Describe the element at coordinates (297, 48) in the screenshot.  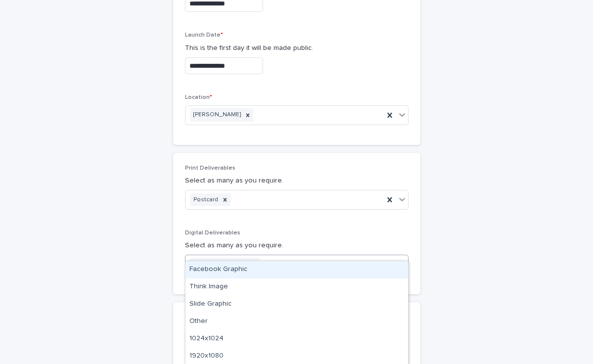
I see `p: This is the first day it will be made public.` at that location.